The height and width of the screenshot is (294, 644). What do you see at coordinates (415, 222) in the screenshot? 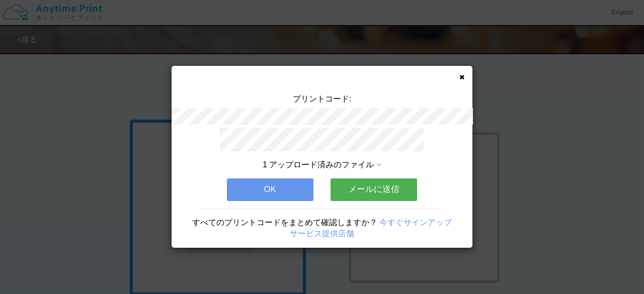
I see `a: 今すぐサインアップ` at bounding box center [415, 222].